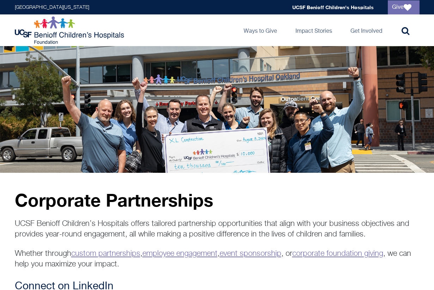 The image size is (434, 290). Describe the element at coordinates (217, 259) in the screenshot. I see `p: Whether through , , , or , we can help you maximize your impact.` at that location.